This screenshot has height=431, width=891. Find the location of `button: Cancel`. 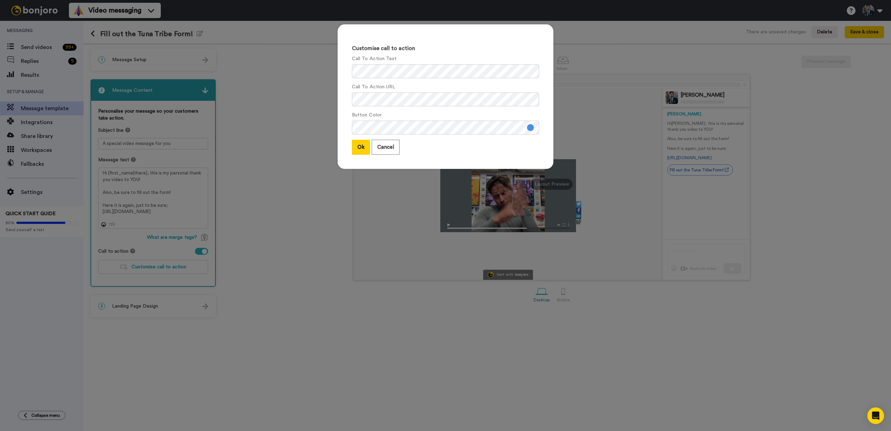

button: Cancel is located at coordinates (385, 147).